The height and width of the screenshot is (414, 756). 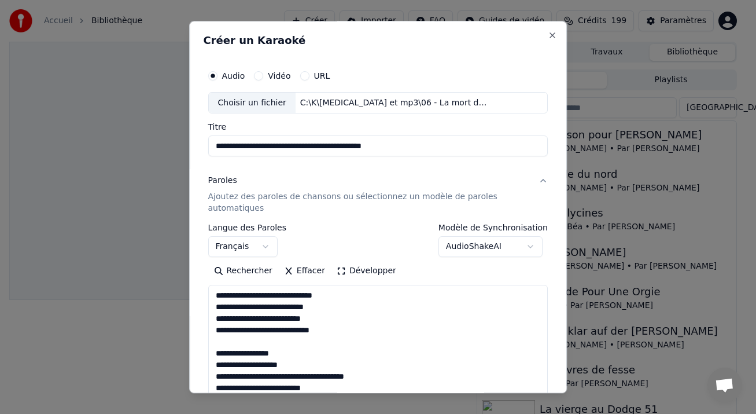 I want to click on label: URL, so click(x=322, y=76).